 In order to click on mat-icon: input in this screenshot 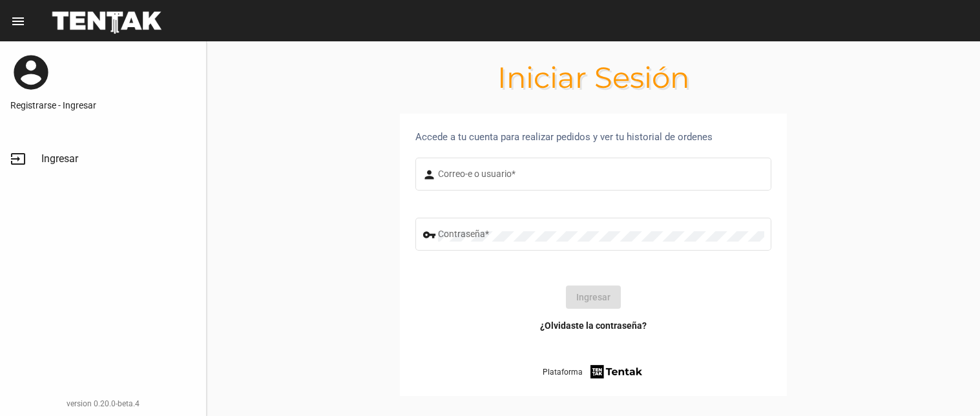, I will do `click(19, 159)`.